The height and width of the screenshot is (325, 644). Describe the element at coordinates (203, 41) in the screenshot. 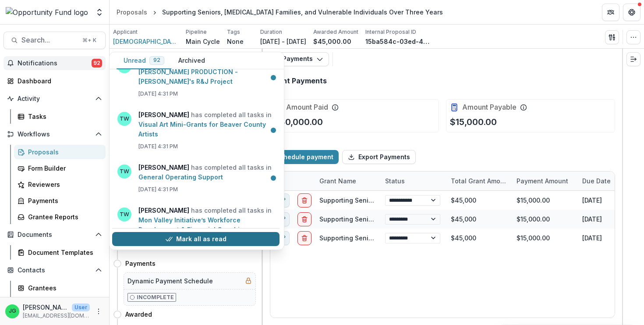

I see `p: Main Cycle` at that location.